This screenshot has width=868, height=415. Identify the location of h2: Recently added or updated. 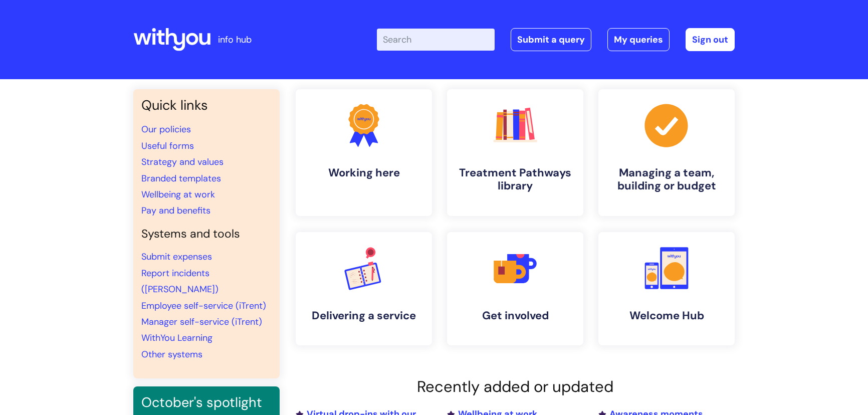
(516, 386).